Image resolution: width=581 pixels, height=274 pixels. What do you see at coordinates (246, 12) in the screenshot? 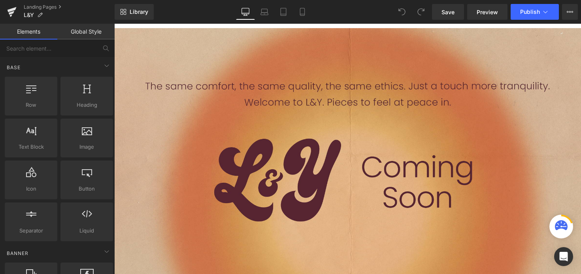
I see `a: Desktop` at bounding box center [246, 12].